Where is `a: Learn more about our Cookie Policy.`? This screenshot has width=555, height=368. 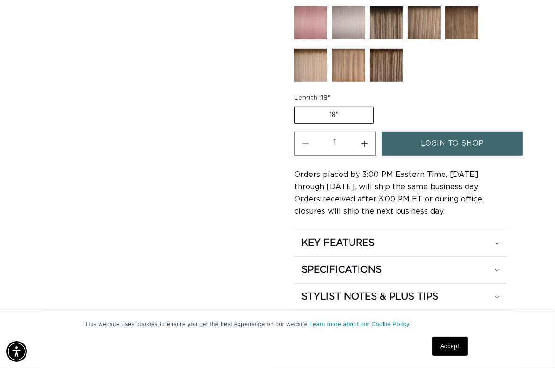 a: Learn more about our Cookie Policy. is located at coordinates (360, 324).